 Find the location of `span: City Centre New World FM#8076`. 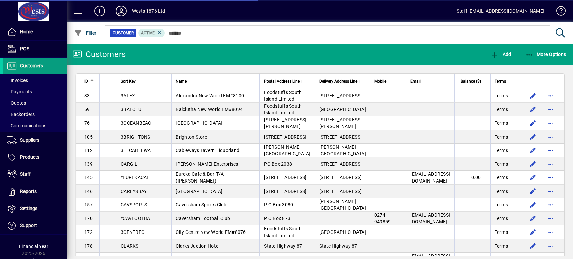

span: City Centre New World FM#8076 is located at coordinates (210, 232).